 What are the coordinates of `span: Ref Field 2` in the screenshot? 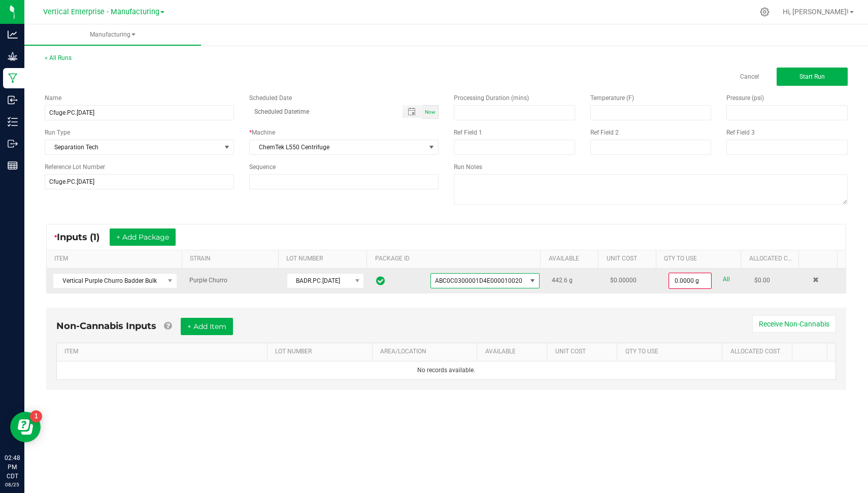 It's located at (604, 132).